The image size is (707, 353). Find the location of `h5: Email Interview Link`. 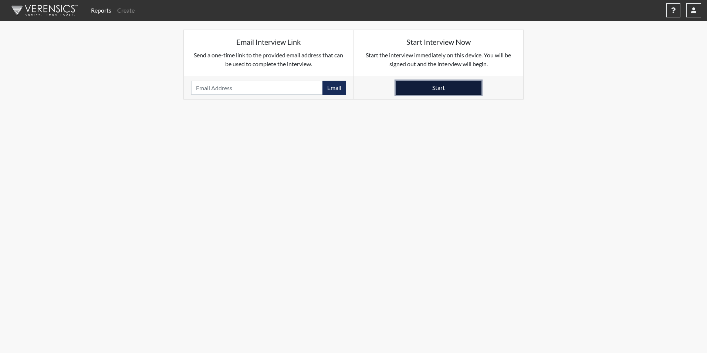

h5: Email Interview Link is located at coordinates (268, 42).